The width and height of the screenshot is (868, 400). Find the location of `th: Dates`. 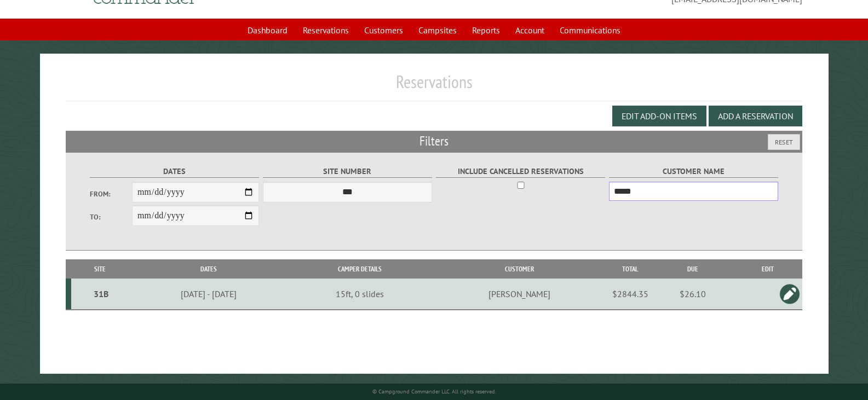

th: Dates is located at coordinates (209, 269).